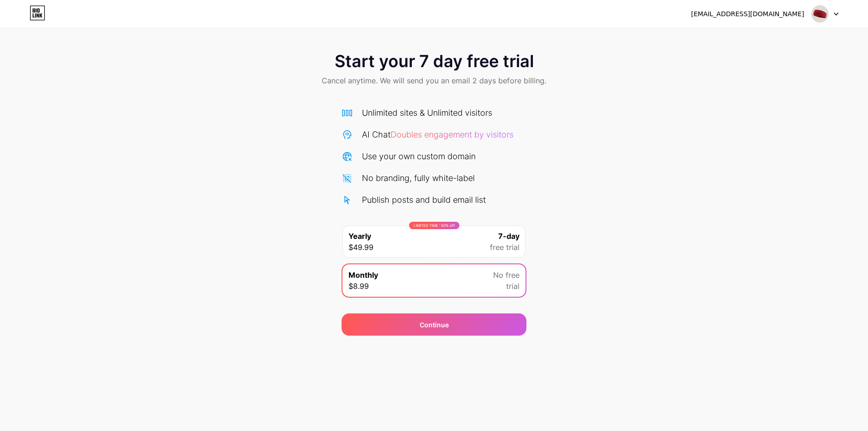 Image resolution: width=868 pixels, height=431 pixels. What do you see at coordinates (427, 112) in the screenshot?
I see `div: Unlimited sites & Unlimited visitors` at bounding box center [427, 112].